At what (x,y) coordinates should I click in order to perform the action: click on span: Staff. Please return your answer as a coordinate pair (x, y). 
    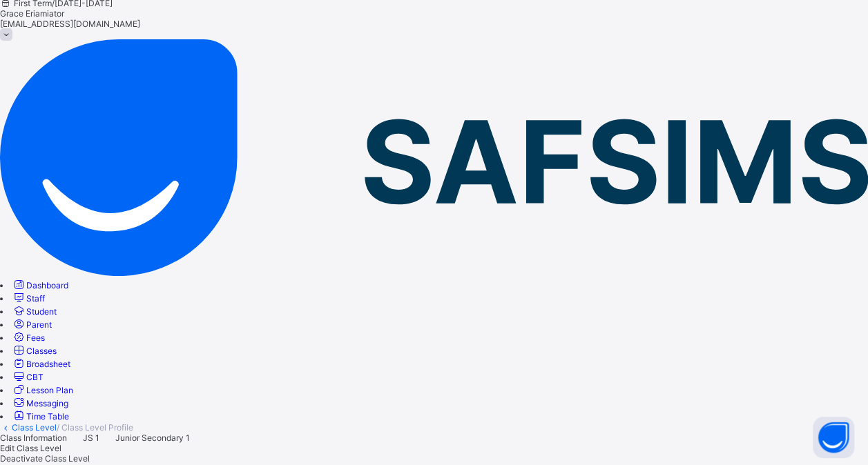
    Looking at the image, I should click on (36, 298).